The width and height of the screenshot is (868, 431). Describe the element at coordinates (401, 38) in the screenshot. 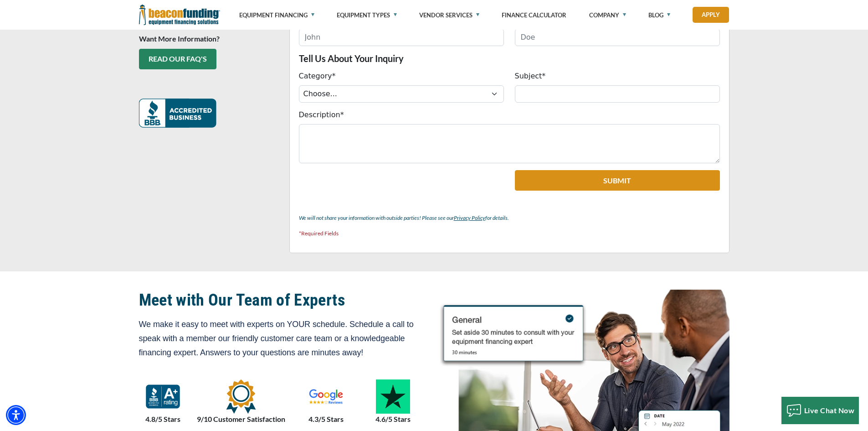

I see `input: John` at that location.